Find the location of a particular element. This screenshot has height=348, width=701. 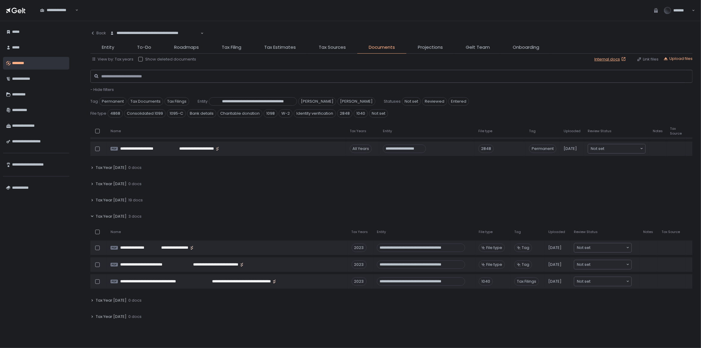

span: Statuses is located at coordinates (392, 102).